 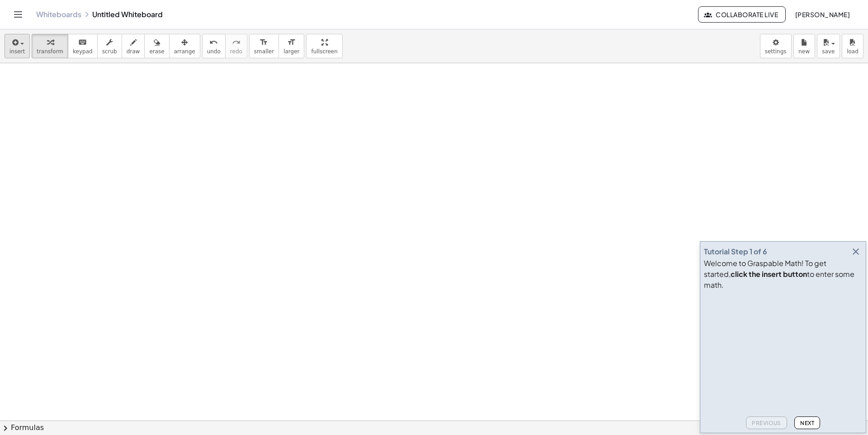 I want to click on button: Toggle navigation, so click(x=18, y=14).